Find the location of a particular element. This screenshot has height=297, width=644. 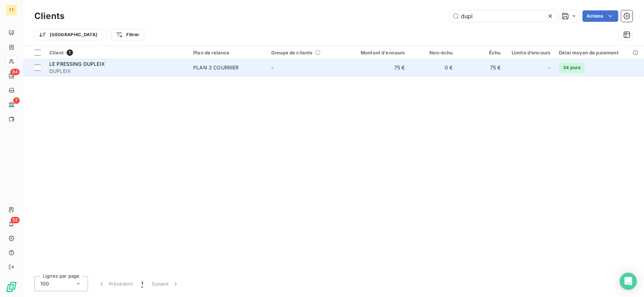

input: Rechercher is located at coordinates (503, 16).